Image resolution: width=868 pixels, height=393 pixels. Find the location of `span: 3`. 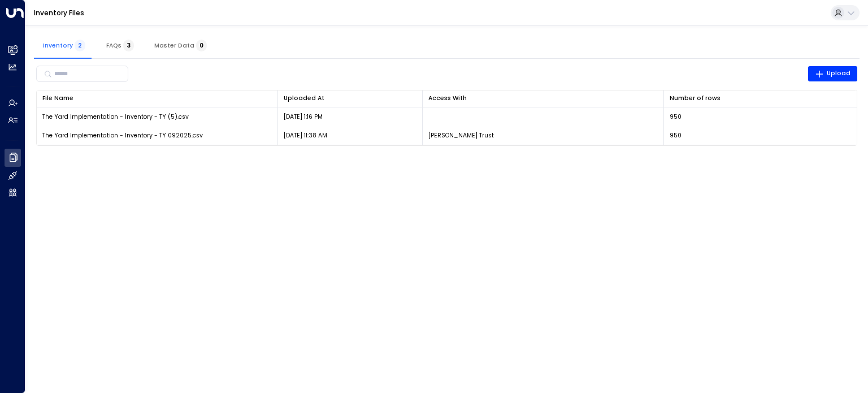

span: 3 is located at coordinates (128, 46).